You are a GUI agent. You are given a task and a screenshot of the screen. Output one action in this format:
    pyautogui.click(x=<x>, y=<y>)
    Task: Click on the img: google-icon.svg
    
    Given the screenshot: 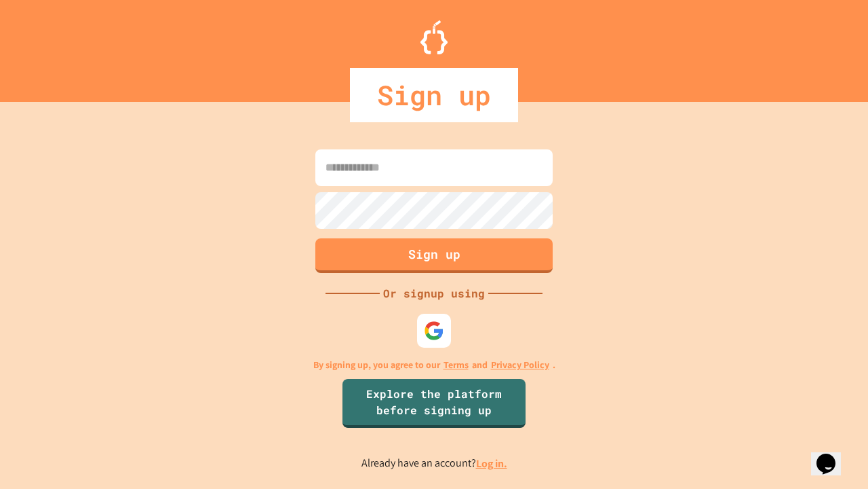 What is the action you would take?
    pyautogui.click(x=434, y=331)
    